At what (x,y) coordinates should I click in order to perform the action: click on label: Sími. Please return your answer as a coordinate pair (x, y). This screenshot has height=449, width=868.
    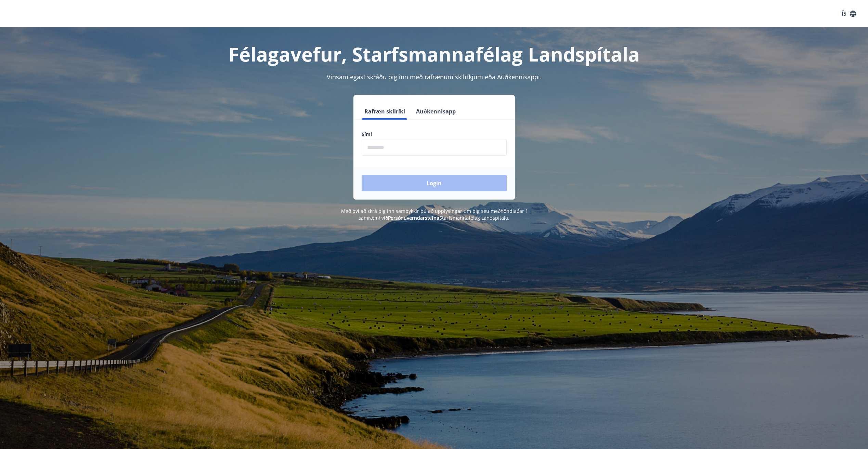
    Looking at the image, I should click on (434, 134).